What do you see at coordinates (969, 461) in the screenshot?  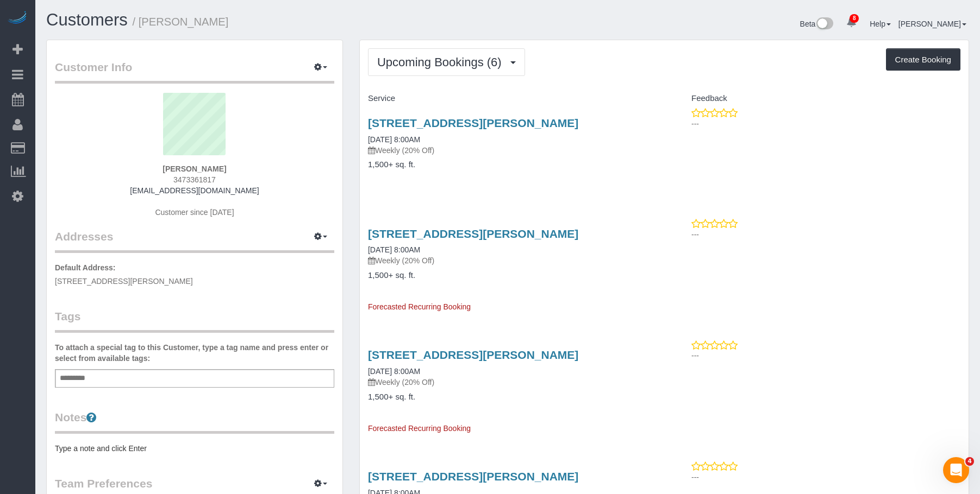 I see `span: 4` at bounding box center [969, 461].